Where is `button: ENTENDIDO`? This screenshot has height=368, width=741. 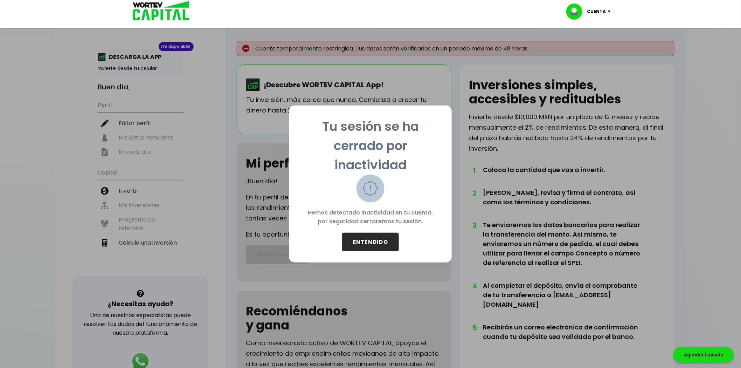
button: ENTENDIDO is located at coordinates (371, 242).